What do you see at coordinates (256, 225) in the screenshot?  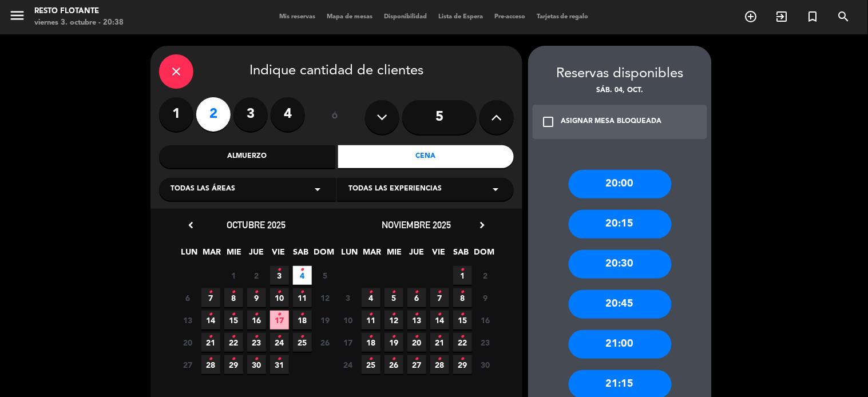 I see `span: octubre 2025` at bounding box center [256, 225].